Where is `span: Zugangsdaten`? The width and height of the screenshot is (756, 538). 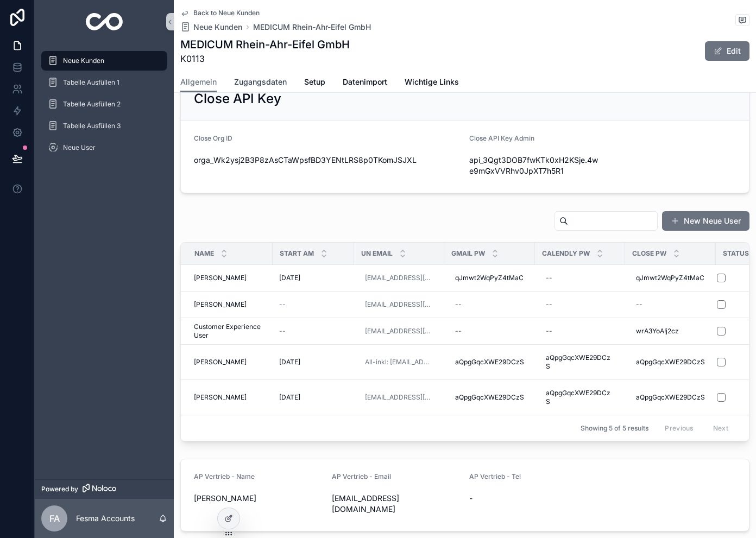
span: Zugangsdaten is located at coordinates (260, 82).